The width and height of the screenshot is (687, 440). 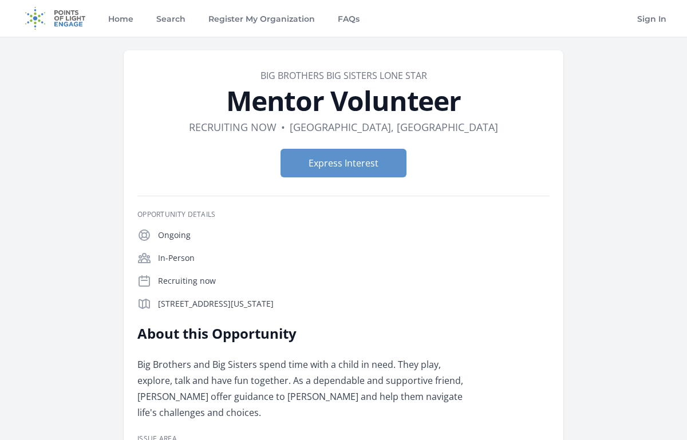 What do you see at coordinates (354, 258) in the screenshot?
I see `p: In-Person` at bounding box center [354, 258].